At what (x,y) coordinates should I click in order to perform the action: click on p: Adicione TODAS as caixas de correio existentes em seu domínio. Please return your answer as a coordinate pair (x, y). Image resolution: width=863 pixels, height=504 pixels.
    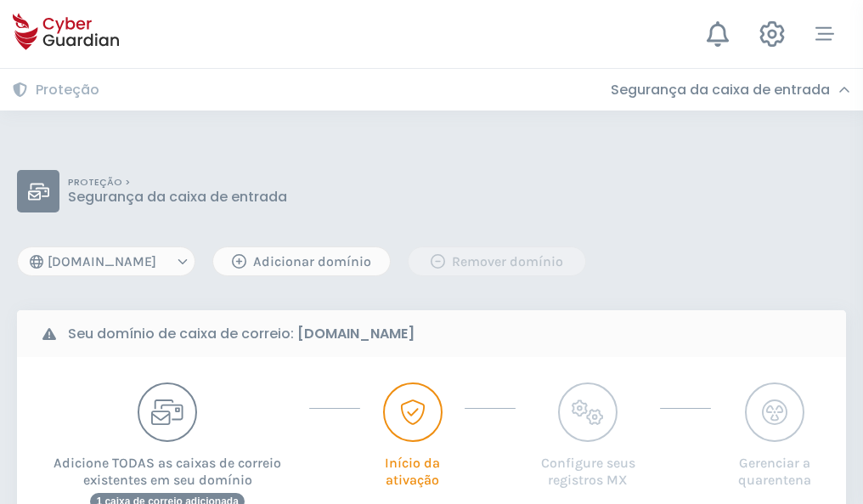
    Looking at the image, I should click on (168, 465).